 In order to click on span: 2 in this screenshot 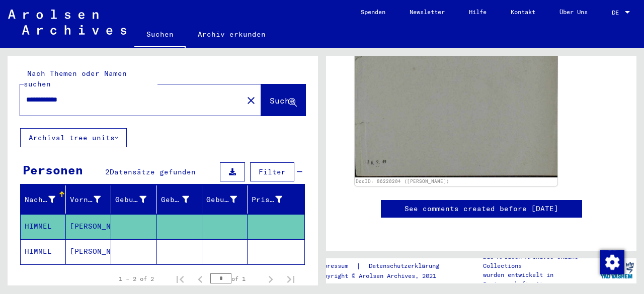, I will do `click(107, 172)`.